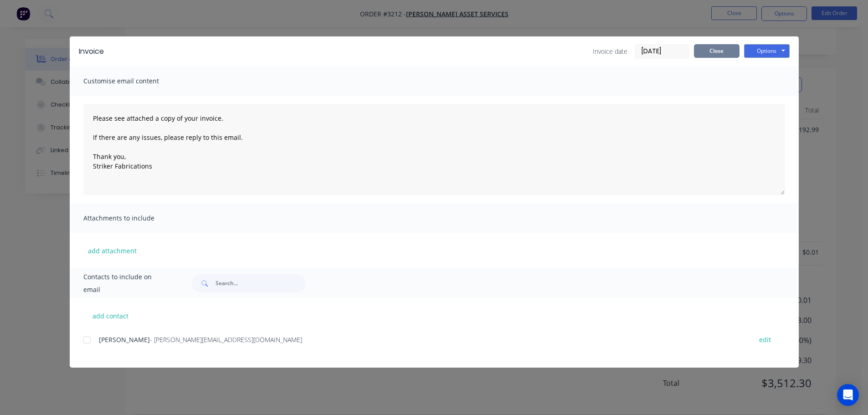 The height and width of the screenshot is (415, 868). Describe the element at coordinates (111, 316) in the screenshot. I see `button: add contact` at that location.